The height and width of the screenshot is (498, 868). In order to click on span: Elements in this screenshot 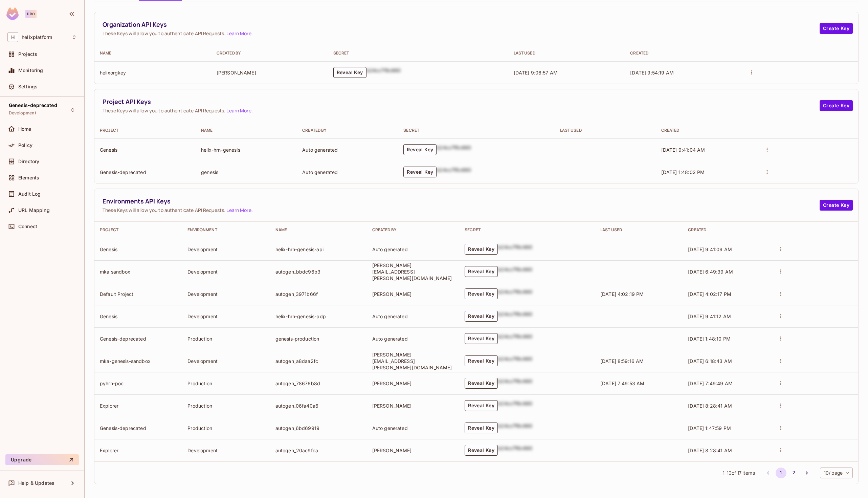, I will do `click(29, 178)`.